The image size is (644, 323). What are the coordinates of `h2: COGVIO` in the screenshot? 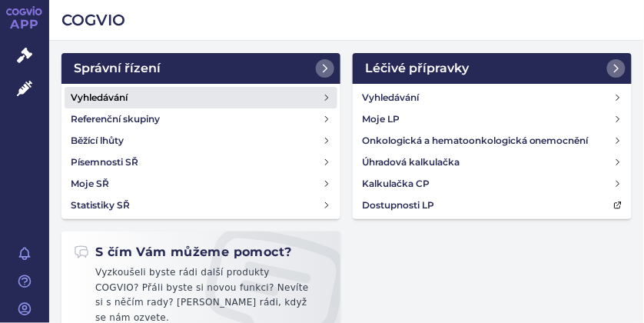 It's located at (347, 20).